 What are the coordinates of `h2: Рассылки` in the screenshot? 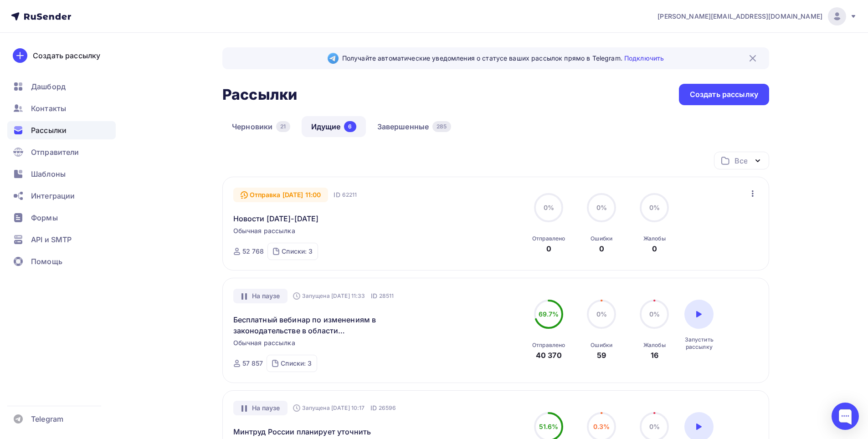 It's located at (260, 95).